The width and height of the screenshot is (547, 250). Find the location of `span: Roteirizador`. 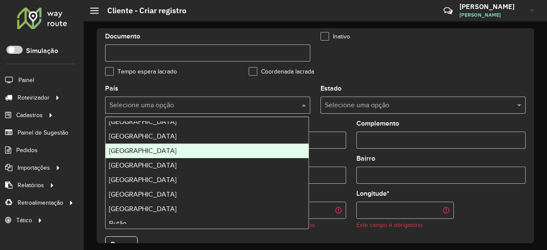

span: Roteirizador is located at coordinates (33, 97).